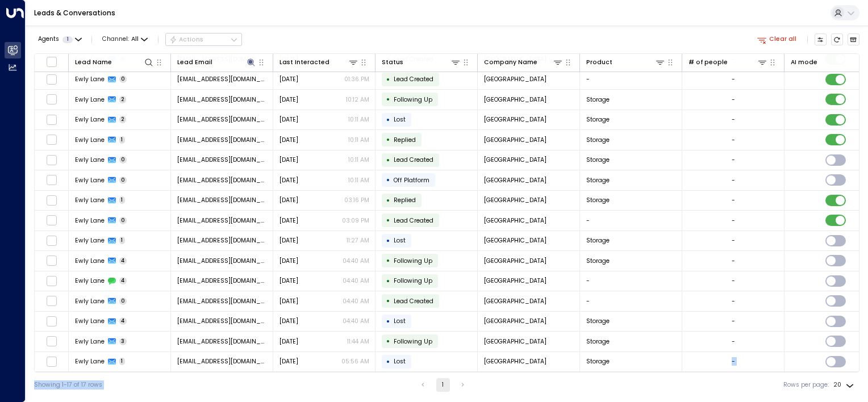 The height and width of the screenshot is (402, 868). What do you see at coordinates (443, 385) in the screenshot?
I see `button: page 1` at bounding box center [443, 385].